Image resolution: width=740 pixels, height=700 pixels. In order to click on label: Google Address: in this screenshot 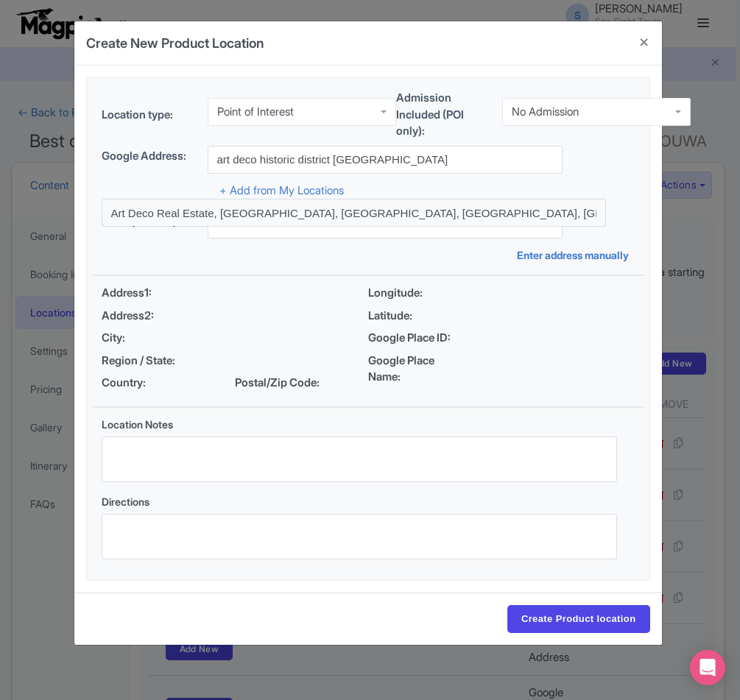, I will do `click(148, 156)`.